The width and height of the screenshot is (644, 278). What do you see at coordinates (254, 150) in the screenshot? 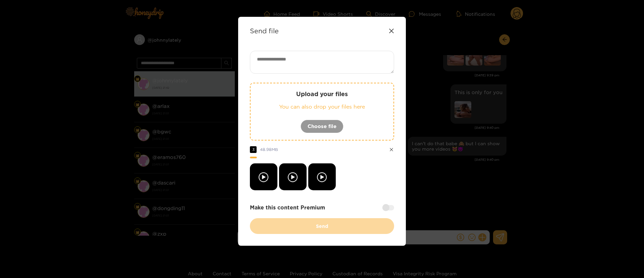
I see `span: 3` at bounding box center [254, 150].